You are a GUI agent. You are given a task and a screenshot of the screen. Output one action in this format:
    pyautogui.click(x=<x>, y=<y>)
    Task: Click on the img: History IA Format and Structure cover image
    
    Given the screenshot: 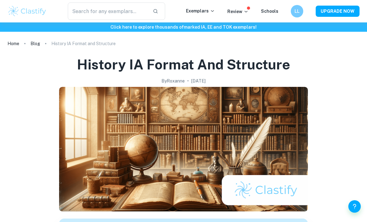 What is the action you would take?
    pyautogui.click(x=184, y=149)
    